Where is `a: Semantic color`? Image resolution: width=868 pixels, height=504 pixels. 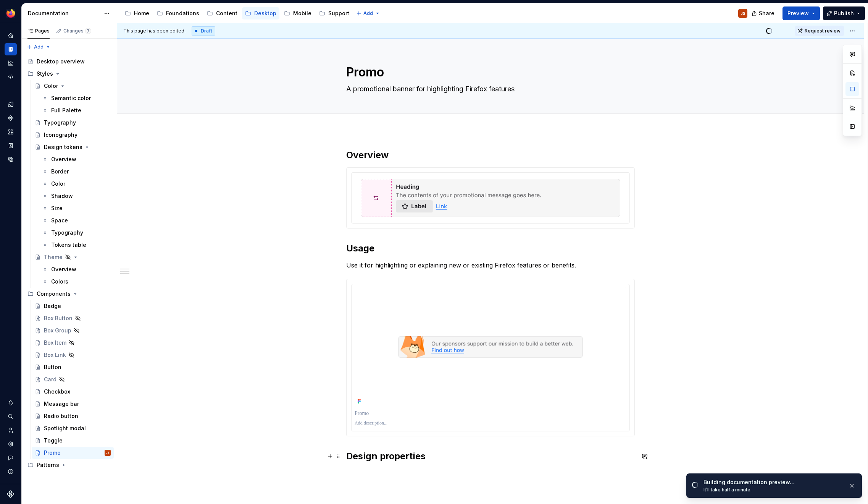
a: Semantic color is located at coordinates (76, 98).